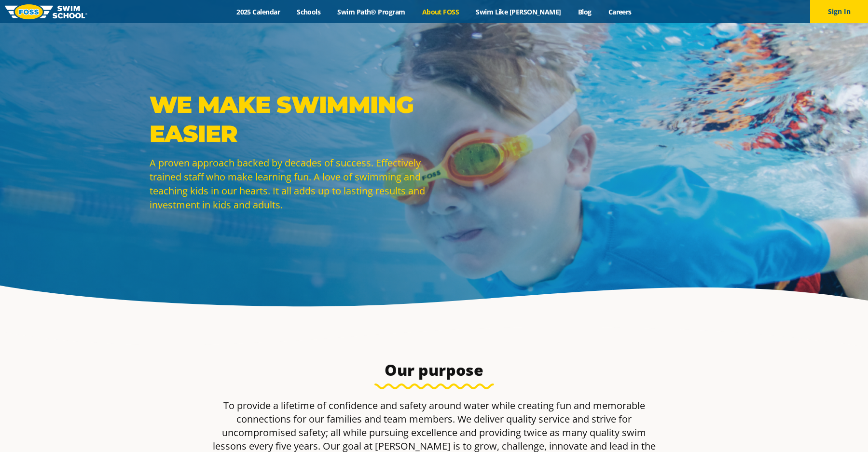  Describe the element at coordinates (434, 370) in the screenshot. I see `h3: Our purpose` at that location.